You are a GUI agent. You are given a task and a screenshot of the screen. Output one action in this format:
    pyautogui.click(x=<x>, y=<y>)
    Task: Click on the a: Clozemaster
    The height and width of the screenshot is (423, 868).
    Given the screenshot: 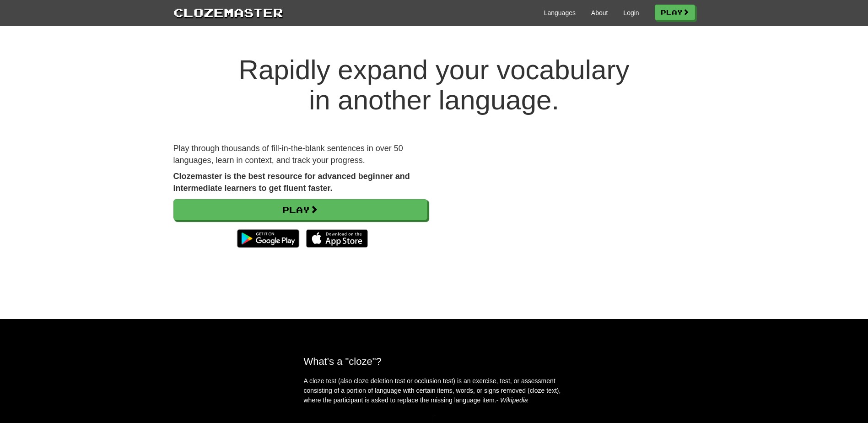 What is the action you would take?
    pyautogui.click(x=228, y=12)
    